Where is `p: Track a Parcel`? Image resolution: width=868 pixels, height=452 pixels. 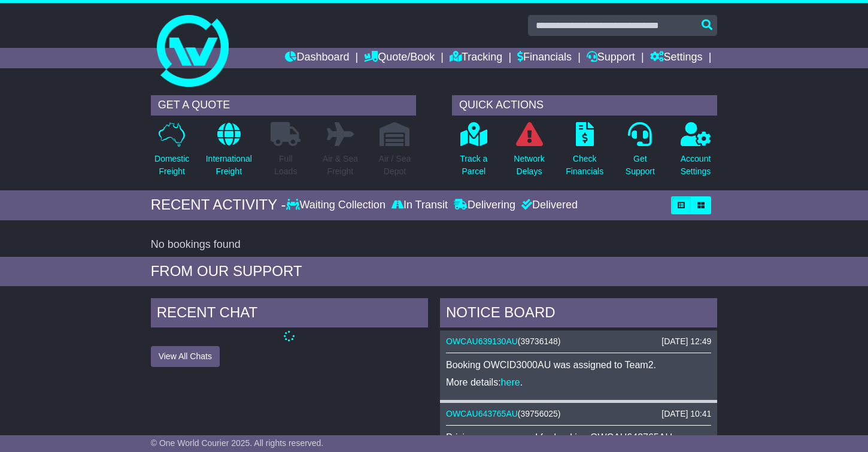
p: Track a Parcel is located at coordinates (473, 165).